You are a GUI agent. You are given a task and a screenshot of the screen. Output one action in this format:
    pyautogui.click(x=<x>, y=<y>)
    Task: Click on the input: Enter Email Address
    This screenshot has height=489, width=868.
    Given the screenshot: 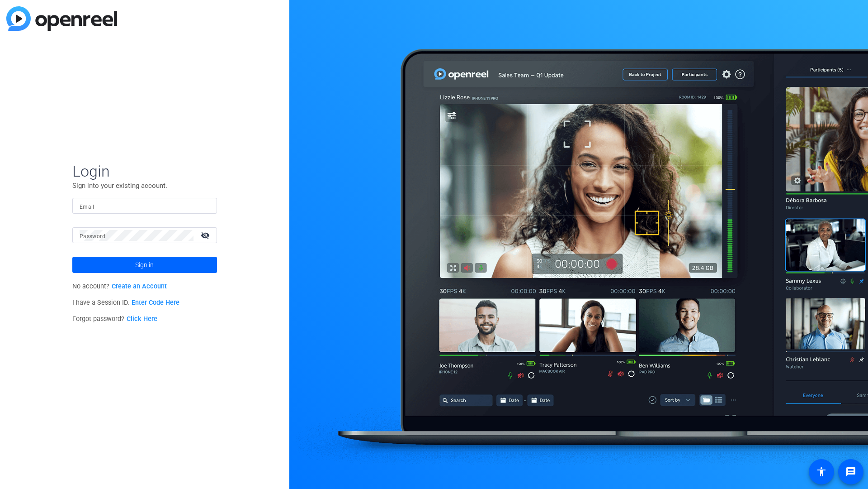 What is the action you would take?
    pyautogui.click(x=145, y=206)
    